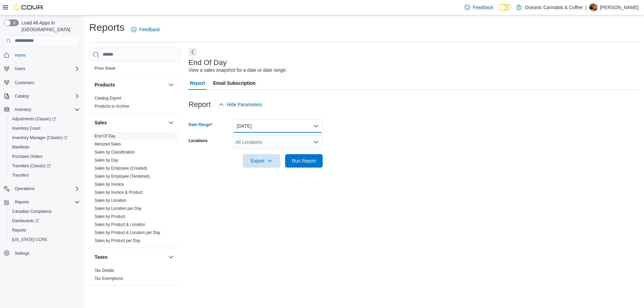 The height and width of the screenshot is (308, 644). I want to click on div: Garrett Doucette, so click(593, 7).